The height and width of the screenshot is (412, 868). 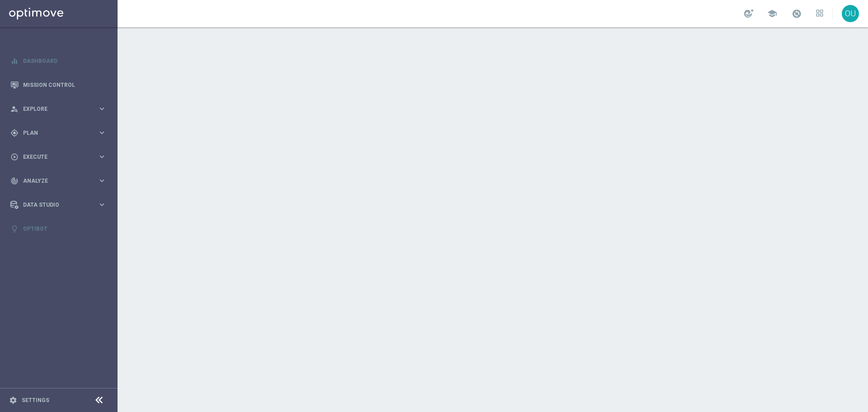 I want to click on i: gps_fixed, so click(x=14, y=133).